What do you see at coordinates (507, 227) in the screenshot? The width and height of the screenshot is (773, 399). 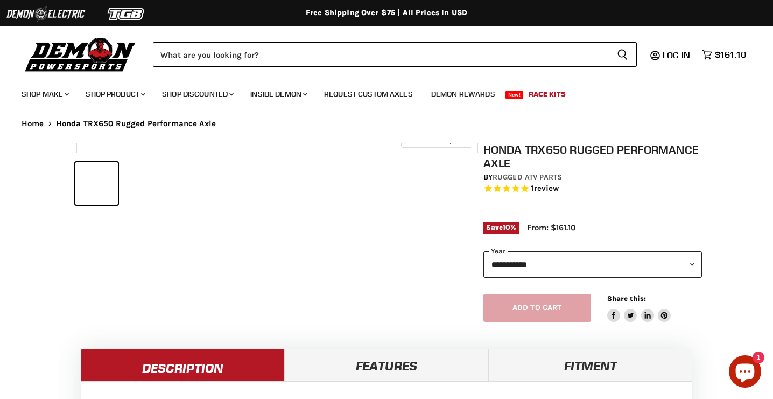 I see `span: 10` at bounding box center [507, 227].